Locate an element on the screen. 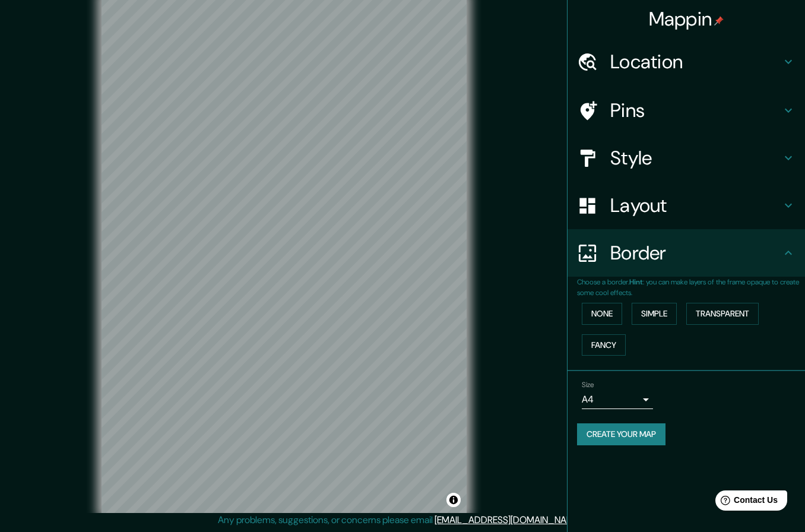  button: Create your map is located at coordinates (621, 434).